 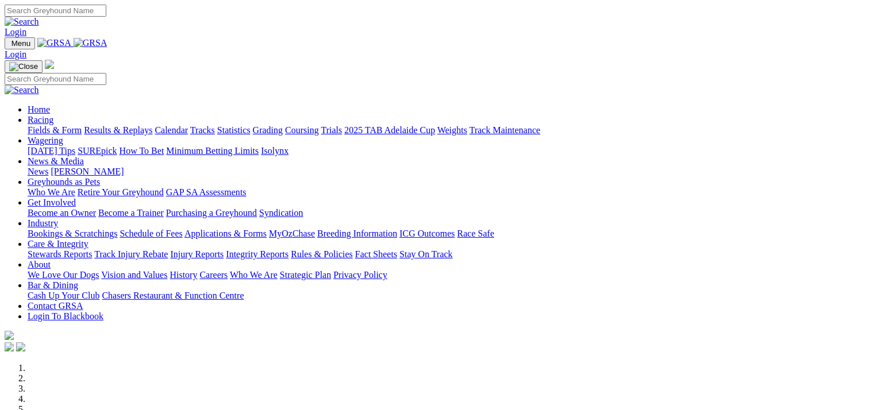 I want to click on a: Calendar, so click(x=171, y=130).